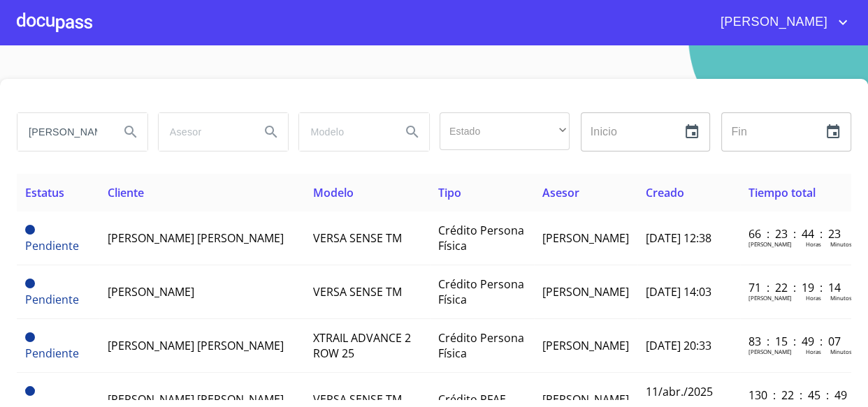 The height and width of the screenshot is (407, 868). Describe the element at coordinates (796, 234) in the screenshot. I see `p: 66 : 23 : 44 : 23` at that location.